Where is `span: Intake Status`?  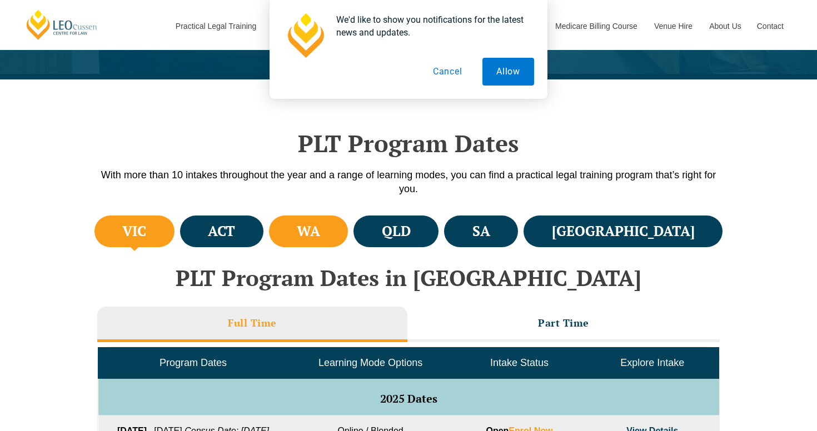 span: Intake Status is located at coordinates (519, 363).